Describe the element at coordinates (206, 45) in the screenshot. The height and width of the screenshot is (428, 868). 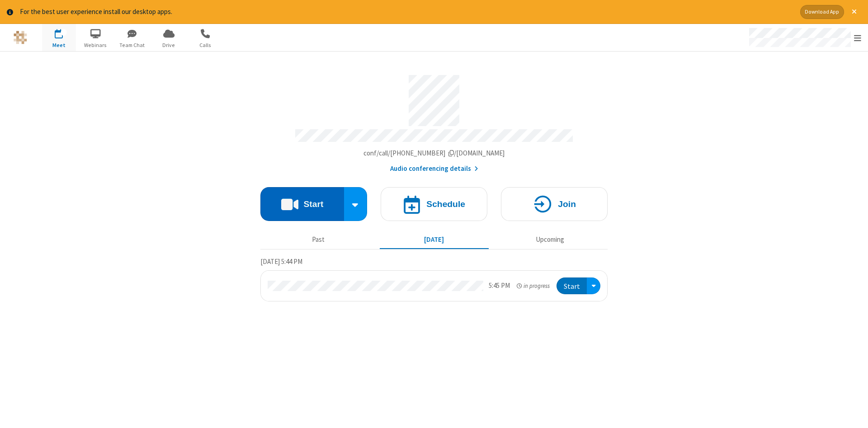
I see `span: Calls` at that location.